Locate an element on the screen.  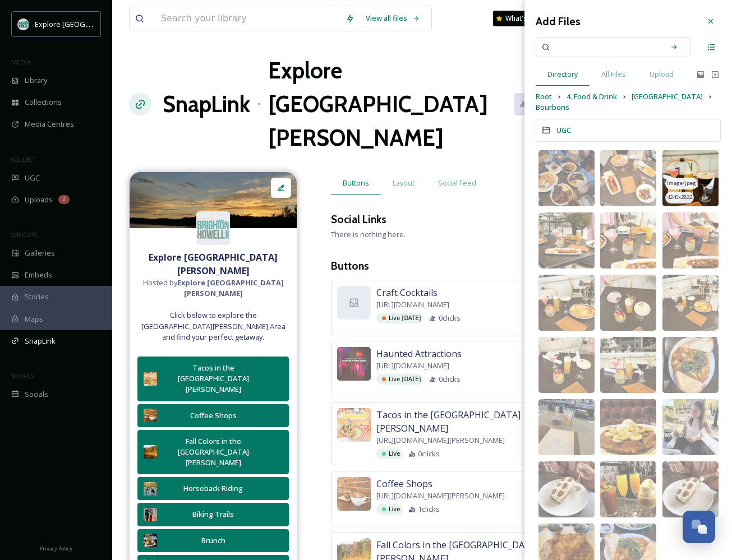
span: Craft Cocktails is located at coordinates (407, 292).